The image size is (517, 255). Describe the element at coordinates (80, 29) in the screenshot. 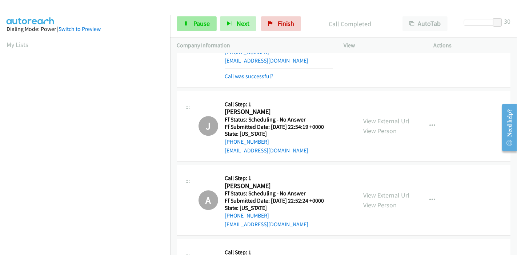

I see `a: Switch to Preview` at that location.